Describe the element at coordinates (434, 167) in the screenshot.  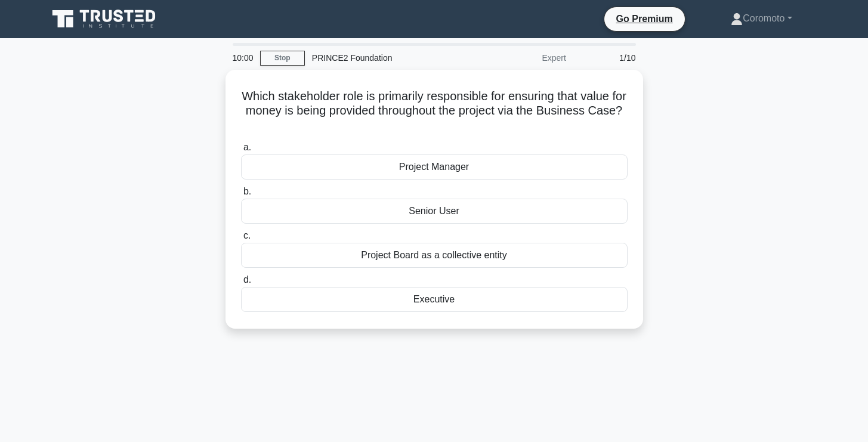
I see `div: Project Manager` at that location.